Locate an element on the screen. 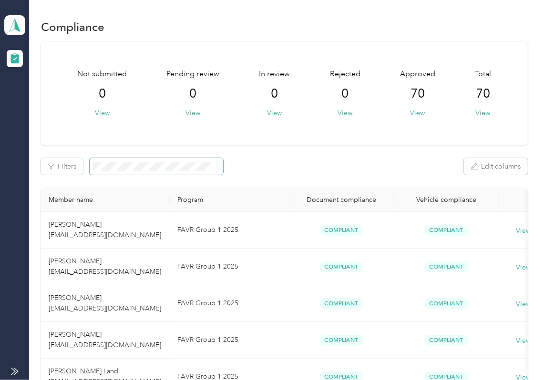  span: Pending review is located at coordinates (193, 74).